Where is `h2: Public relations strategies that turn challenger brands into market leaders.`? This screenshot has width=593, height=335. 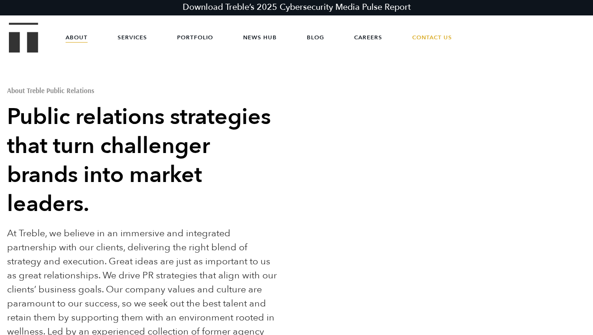 h2: Public relations strategies that turn challenger brands into market leaders. is located at coordinates (143, 161).